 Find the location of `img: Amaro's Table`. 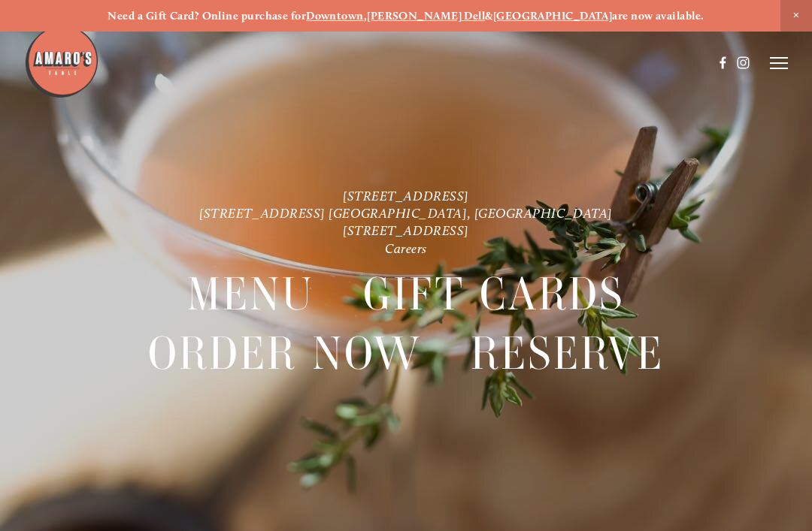

img: Amaro's Table is located at coordinates (61, 61).